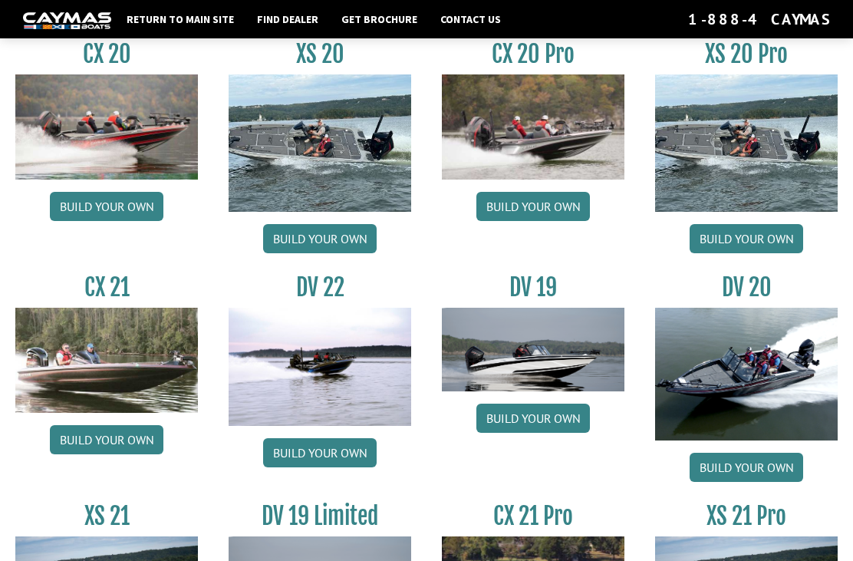 The image size is (853, 561). What do you see at coordinates (67, 20) in the screenshot?
I see `img: white-logo-c9c8dbefe5ff5ceceb0f0178aa75bf4bb51f6bca0971e226c86eb53dfe498488.png` at bounding box center [67, 20].